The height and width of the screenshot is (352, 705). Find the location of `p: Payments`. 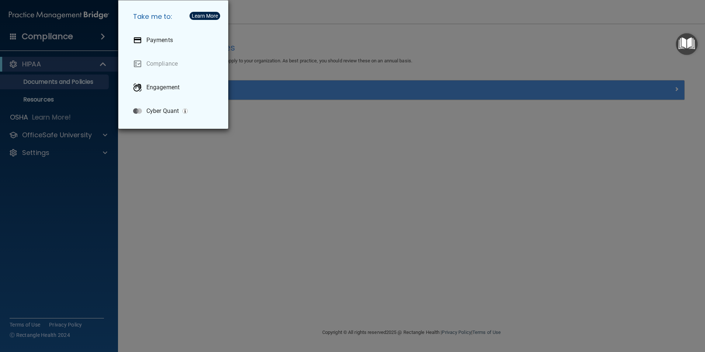

p: Payments is located at coordinates (160, 40).